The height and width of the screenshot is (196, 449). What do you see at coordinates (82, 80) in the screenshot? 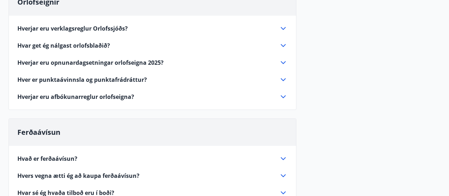
I see `span: Hver er punktaávinnsla og punktafrádráttur?` at bounding box center [82, 80].